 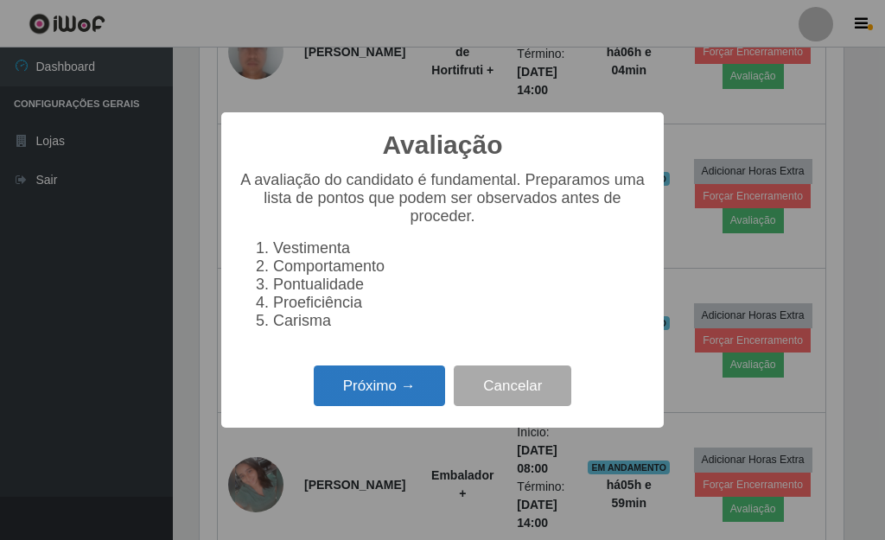 What do you see at coordinates (513, 386) in the screenshot?
I see `button: Cancelar` at bounding box center [513, 386].